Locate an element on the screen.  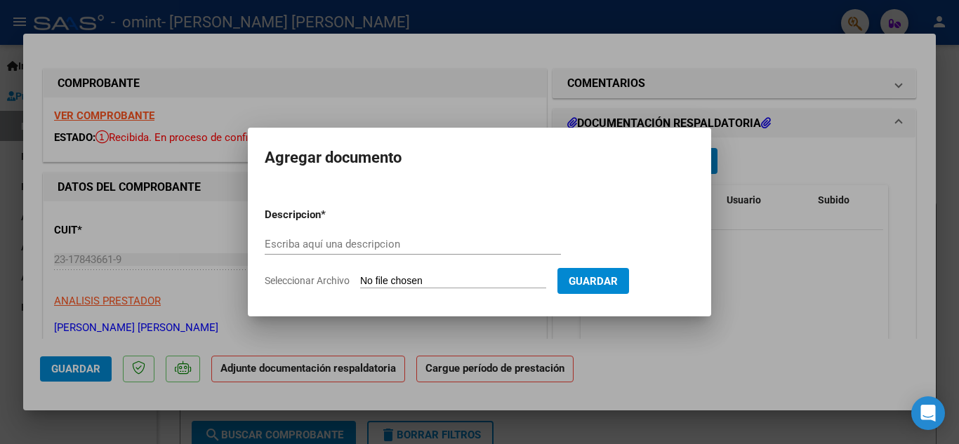
span: Seleccionar Archivo is located at coordinates (307, 281).